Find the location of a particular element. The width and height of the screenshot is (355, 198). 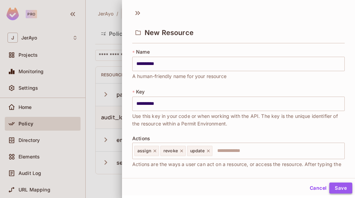

span: Actions is located at coordinates (141, 138).